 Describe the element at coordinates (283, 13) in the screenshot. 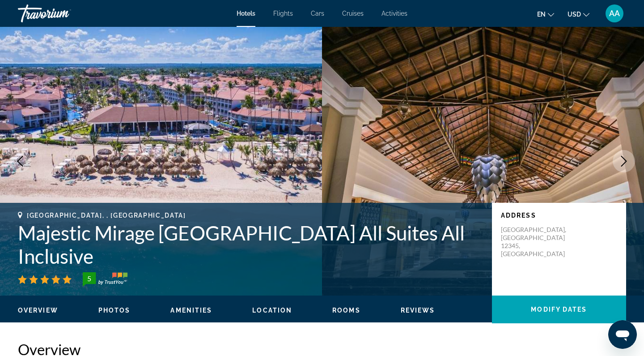

I see `a: Flights` at that location.